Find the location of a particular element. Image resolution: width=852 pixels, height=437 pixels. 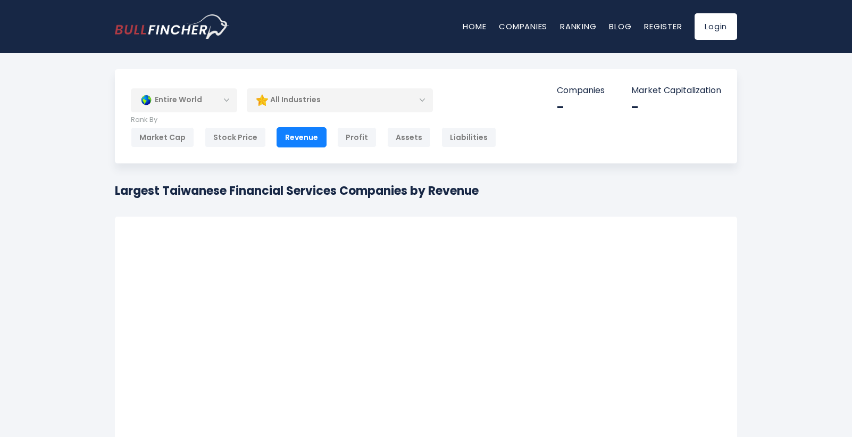

h1: Largest Taiwanese Financial Services Companies by Revenue is located at coordinates (297, 190).